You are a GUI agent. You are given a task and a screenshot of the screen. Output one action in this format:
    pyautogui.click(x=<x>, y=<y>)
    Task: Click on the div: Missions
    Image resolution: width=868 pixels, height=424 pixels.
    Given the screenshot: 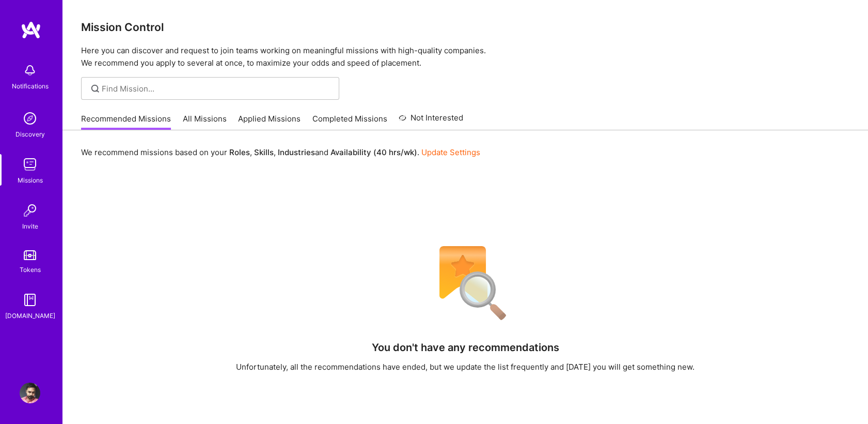 What is the action you would take?
    pyautogui.click(x=30, y=180)
    